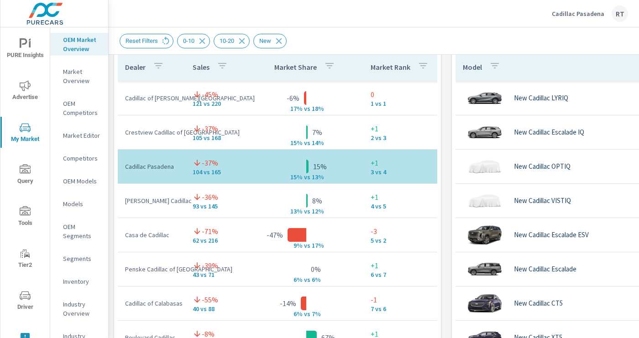  I want to click on p: Competitors, so click(82, 158).